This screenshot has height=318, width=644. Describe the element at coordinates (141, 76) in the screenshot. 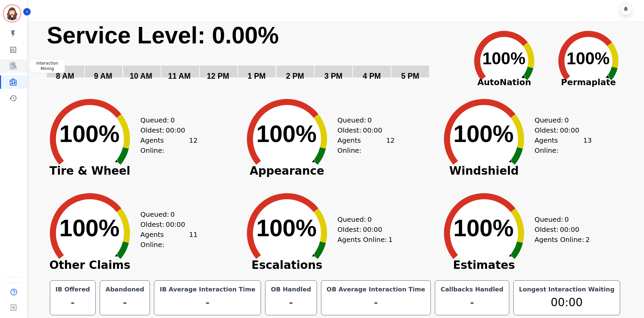

I see `text: 10 AM` at that location.